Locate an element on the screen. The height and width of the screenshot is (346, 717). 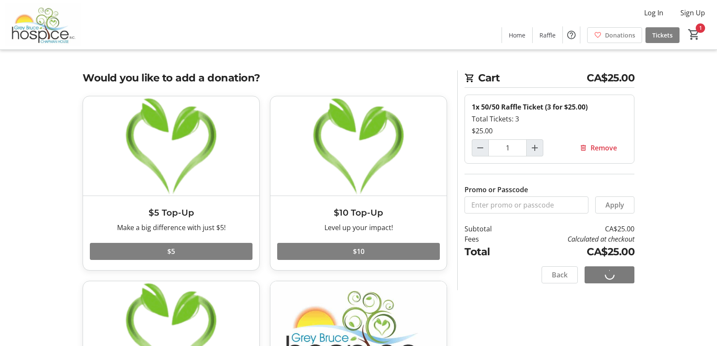
div: 1x 50/50 Raffle Ticket (3 for $25.00) is located at coordinates (549, 107).